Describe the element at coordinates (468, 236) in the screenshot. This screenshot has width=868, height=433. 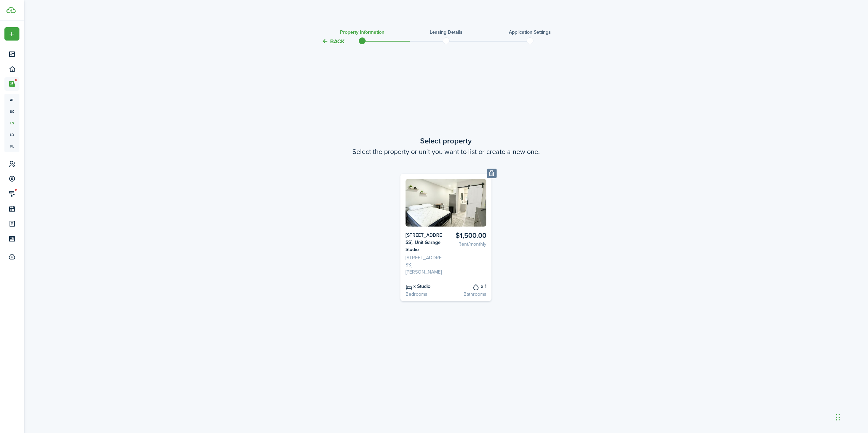
I see `card-listing-title: $1,500.00` at that location.